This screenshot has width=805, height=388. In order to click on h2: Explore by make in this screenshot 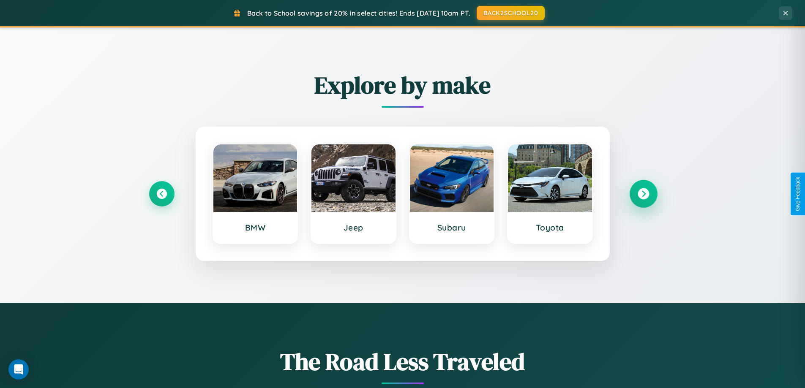, I will do `click(403, 85)`.